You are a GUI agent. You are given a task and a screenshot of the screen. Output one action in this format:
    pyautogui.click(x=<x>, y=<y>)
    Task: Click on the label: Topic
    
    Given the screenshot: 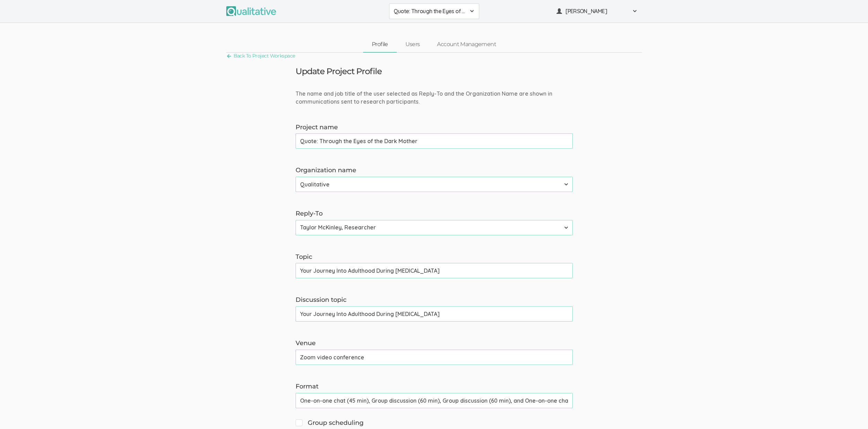 What is the action you would take?
    pyautogui.click(x=434, y=257)
    